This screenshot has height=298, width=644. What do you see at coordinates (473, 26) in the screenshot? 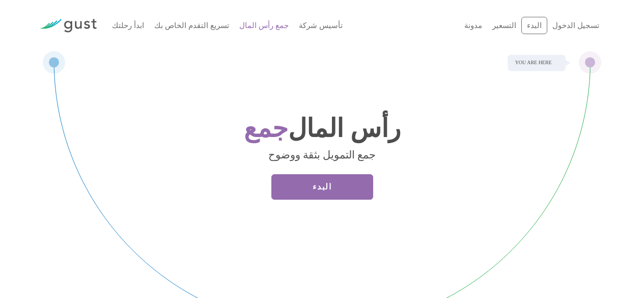
I see `a: مدونة` at bounding box center [473, 26].